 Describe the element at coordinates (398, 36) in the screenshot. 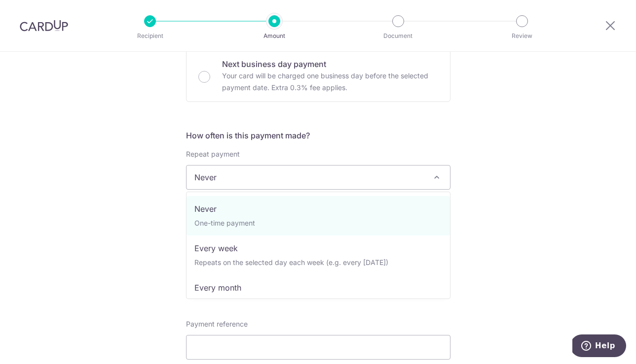

I see `p: Document` at that location.